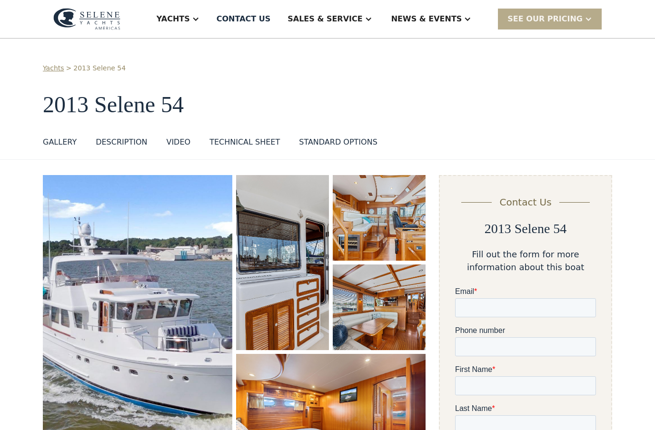  What do you see at coordinates (64, 229) in the screenshot?
I see `span: Unsubscribe any time by clicking the link at the bottom of any message` at bounding box center [64, 229].